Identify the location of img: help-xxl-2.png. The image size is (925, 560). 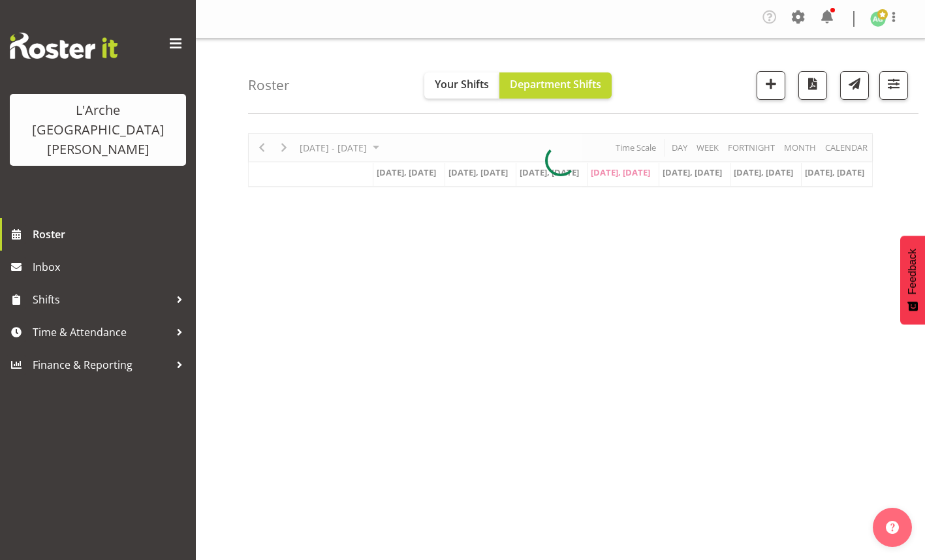
(892, 527).